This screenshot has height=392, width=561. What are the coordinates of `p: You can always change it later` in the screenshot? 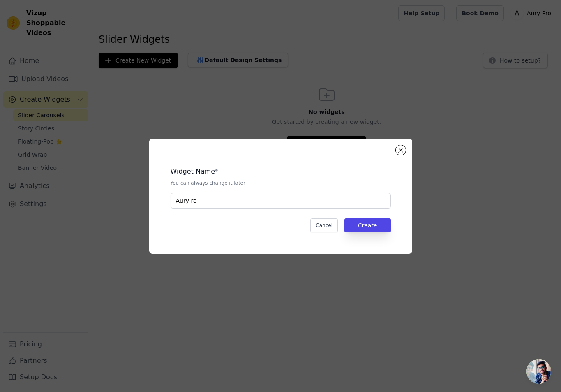 It's located at (281, 183).